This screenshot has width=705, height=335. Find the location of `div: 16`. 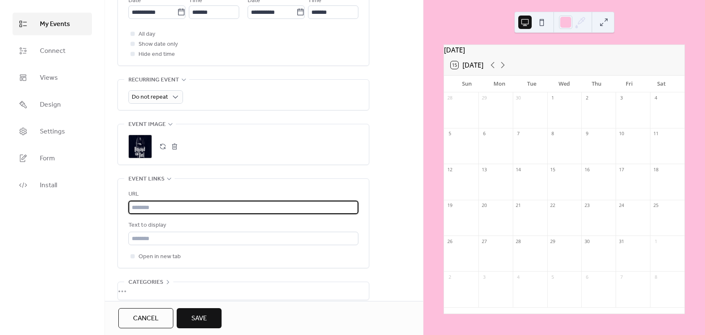

div: 16 is located at coordinates (587, 169).